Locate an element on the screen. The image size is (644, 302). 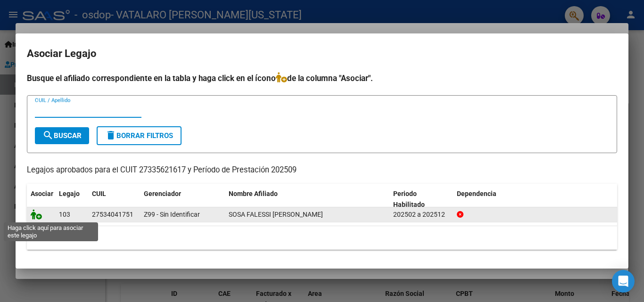
p: Legajos aprobados para el CUIT 27335621617 y Período de Prestación 202509 is located at coordinates (322, 170).